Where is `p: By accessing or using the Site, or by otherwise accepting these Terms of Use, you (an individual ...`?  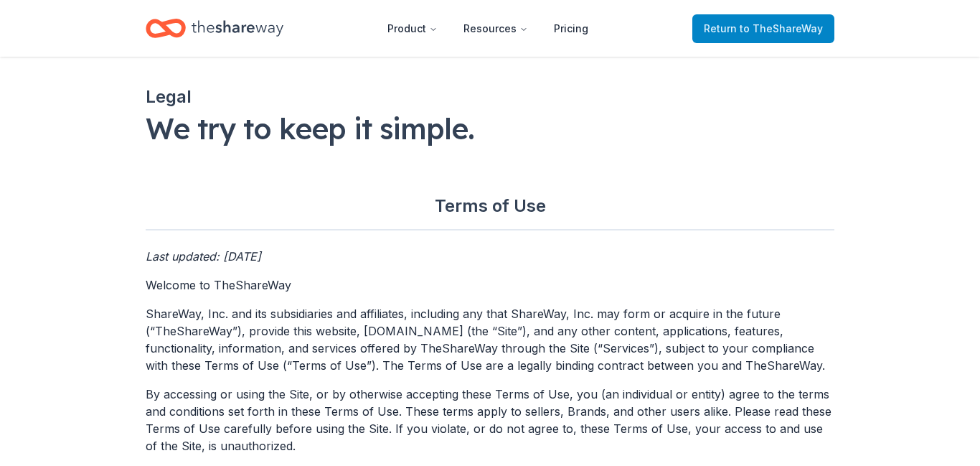 p: By accessing or using the Site, or by otherwise accepting these Terms of Use, you (an individual ... is located at coordinates (490, 420).